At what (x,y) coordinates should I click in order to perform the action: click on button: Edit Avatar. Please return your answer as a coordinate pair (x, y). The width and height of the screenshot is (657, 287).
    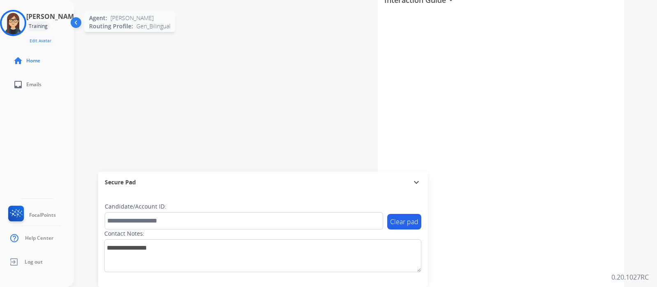
    Looking at the image, I should click on (40, 41).